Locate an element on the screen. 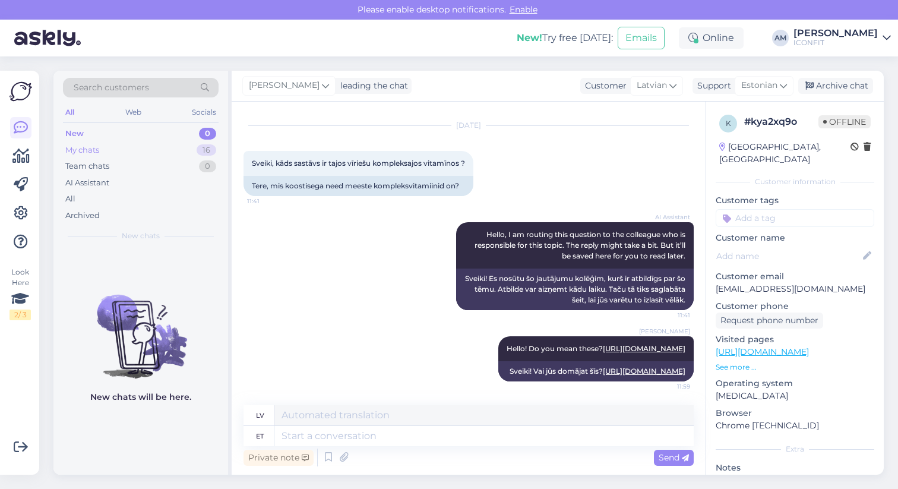 The height and width of the screenshot is (489, 898). div: Look Here is located at coordinates (20, 293).